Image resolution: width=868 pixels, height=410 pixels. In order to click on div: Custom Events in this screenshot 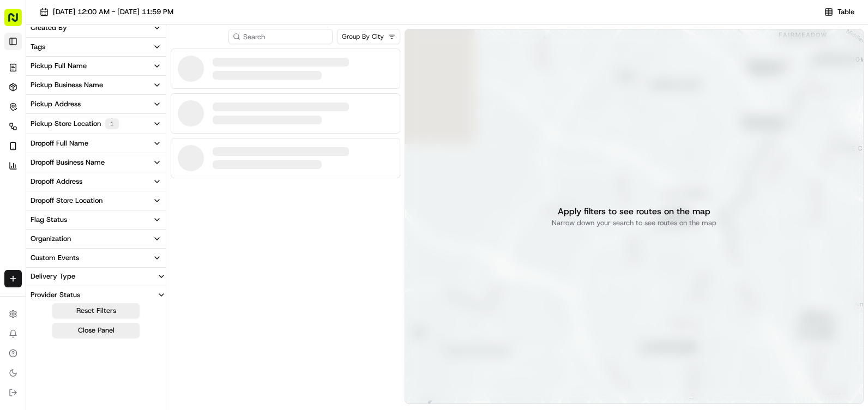, I will do `click(55, 258)`.